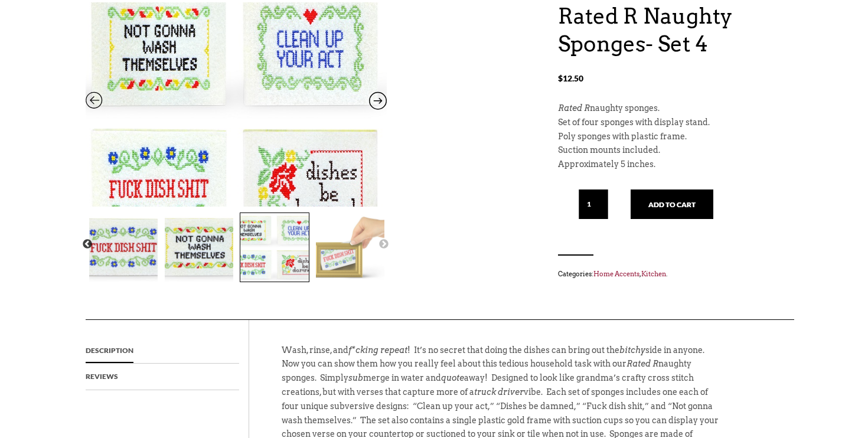 The width and height of the screenshot is (868, 438). Describe the element at coordinates (593, 204) in the screenshot. I see `input: Qty` at that location.